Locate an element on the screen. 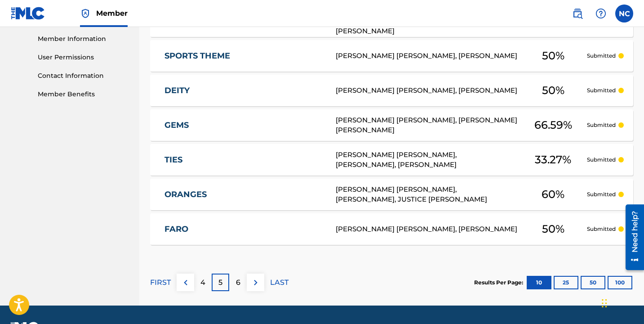 This screenshot has height=324, width=644. img: right is located at coordinates (256, 283).